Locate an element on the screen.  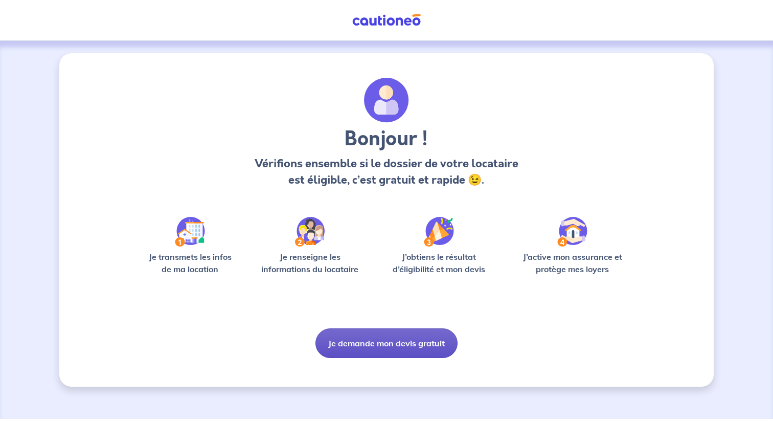
p: Vérifions ensemble si le dossier de votre locataire est éligible, c’est gratuit et rapide 😉. is located at coordinates (386, 172).